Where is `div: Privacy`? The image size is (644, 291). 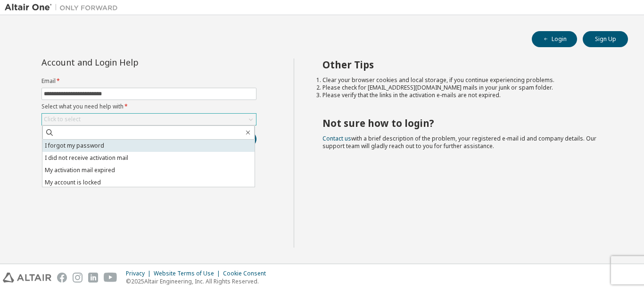 div: Privacy is located at coordinates (140, 274).